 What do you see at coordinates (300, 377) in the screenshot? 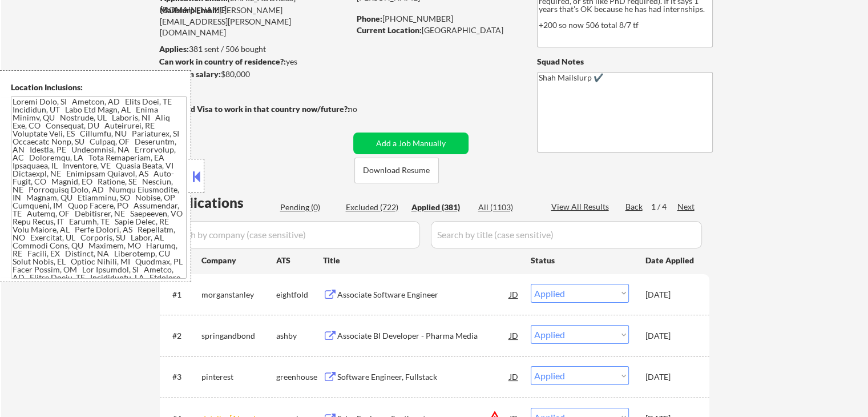
I see `div: greenhouse` at bounding box center [300, 377].